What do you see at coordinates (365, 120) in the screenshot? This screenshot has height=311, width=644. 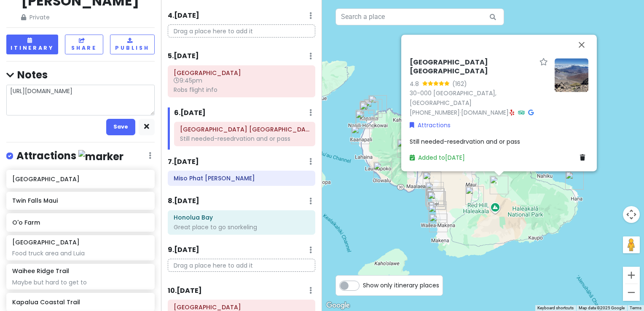 I see `div: Pohaku Beach Park` at bounding box center [365, 120].